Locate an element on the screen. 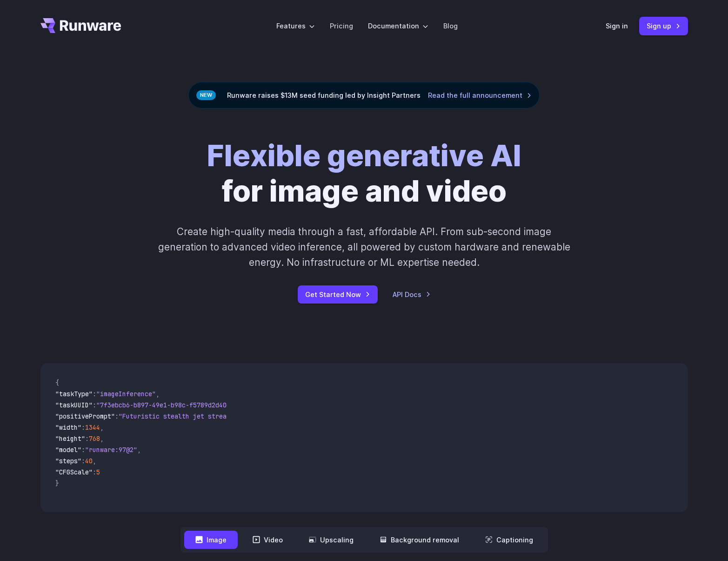 This screenshot has height=561, width=728. a: Pricing is located at coordinates (342, 26).